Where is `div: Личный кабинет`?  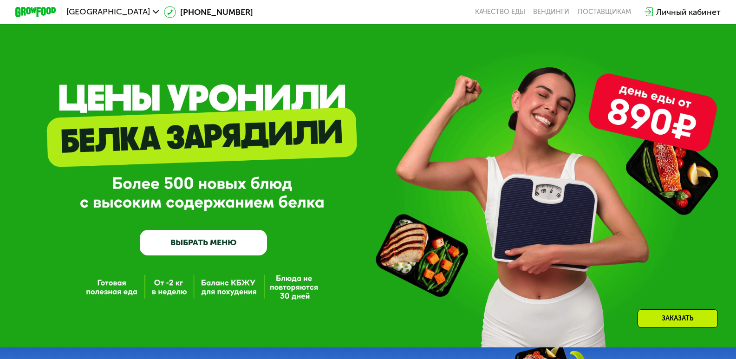
div: Личный кабинет is located at coordinates (688, 12).